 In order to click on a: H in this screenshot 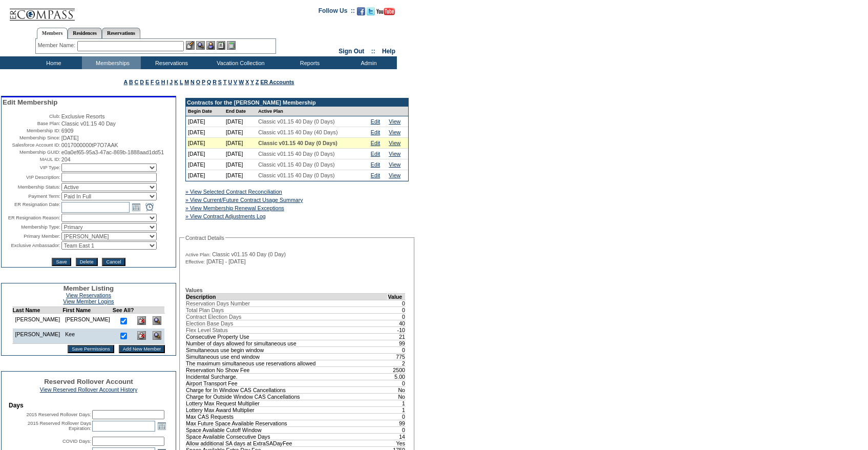, I will do `click(164, 82)`.